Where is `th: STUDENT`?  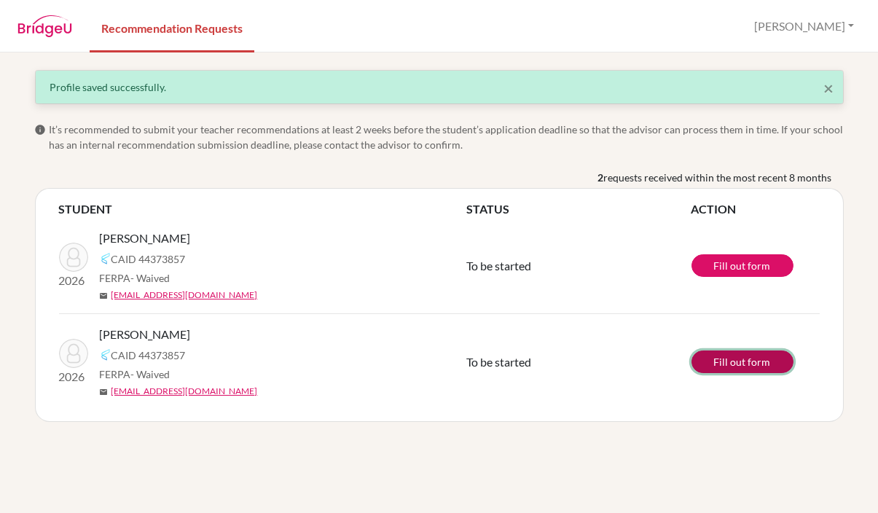
th: STUDENT is located at coordinates (263, 209).